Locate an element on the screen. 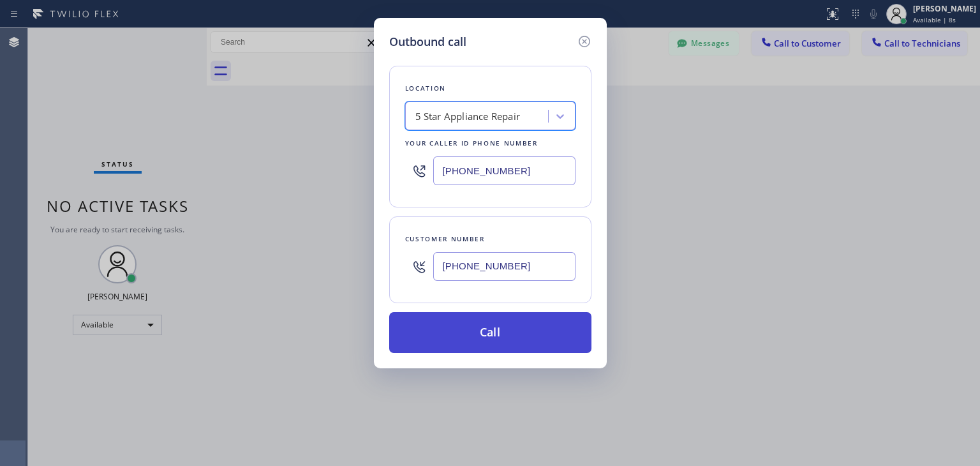 This screenshot has width=980, height=466. button: Call is located at coordinates (490, 333).